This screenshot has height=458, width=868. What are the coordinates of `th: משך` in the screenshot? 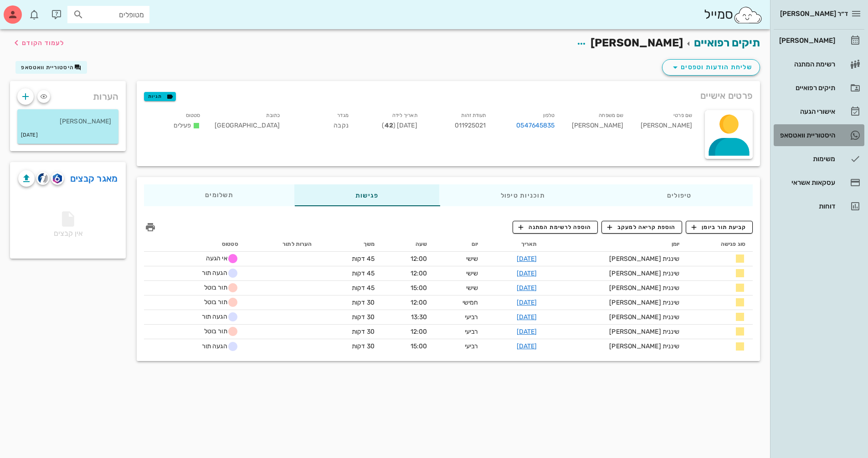 It's located at (350, 244).